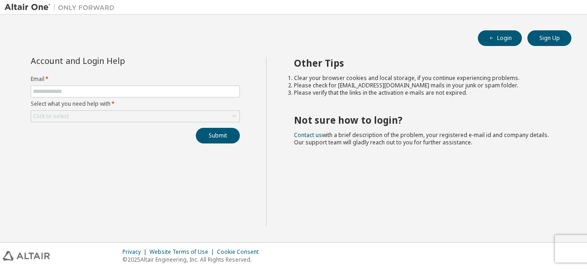 The height and width of the screenshot is (269, 587). What do you see at coordinates (218, 135) in the screenshot?
I see `button: Submit` at bounding box center [218, 135].